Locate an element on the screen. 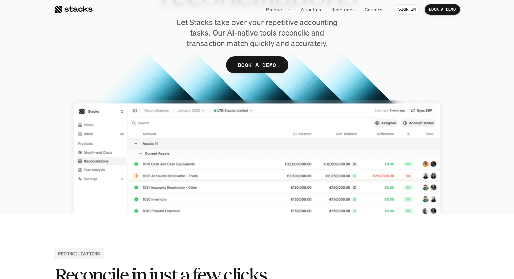 Image resolution: width=514 pixels, height=279 pixels. a: Resources is located at coordinates (343, 9).